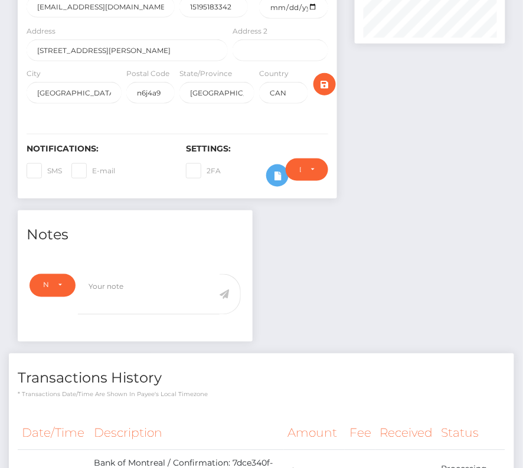  Describe the element at coordinates (300, 170) in the screenshot. I see `div: Do not require` at that location.